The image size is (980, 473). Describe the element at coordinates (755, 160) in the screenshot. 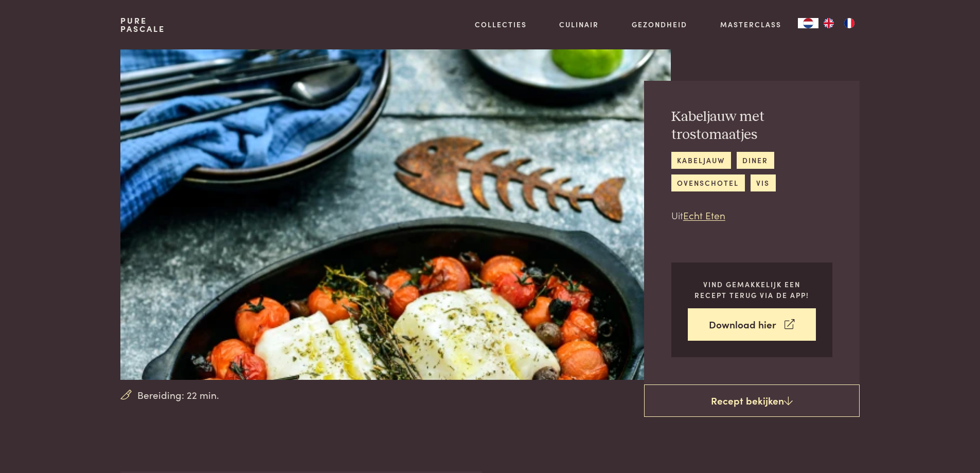

I see `a: diner` at that location.